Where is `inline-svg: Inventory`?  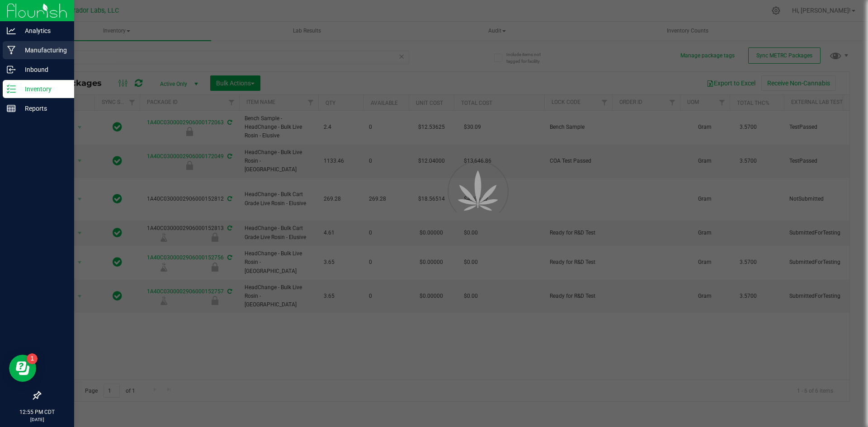 inline-svg: Inventory is located at coordinates (11, 89).